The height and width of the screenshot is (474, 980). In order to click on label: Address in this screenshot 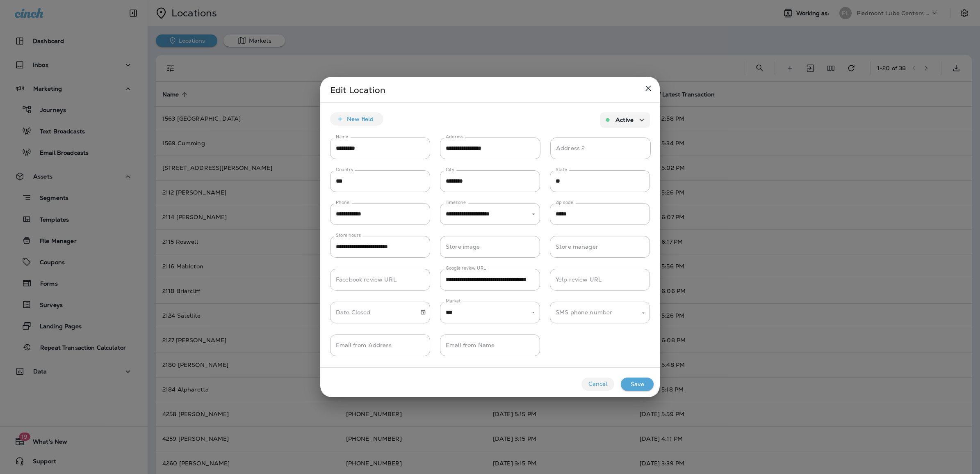, I will do `click(454, 137)`.